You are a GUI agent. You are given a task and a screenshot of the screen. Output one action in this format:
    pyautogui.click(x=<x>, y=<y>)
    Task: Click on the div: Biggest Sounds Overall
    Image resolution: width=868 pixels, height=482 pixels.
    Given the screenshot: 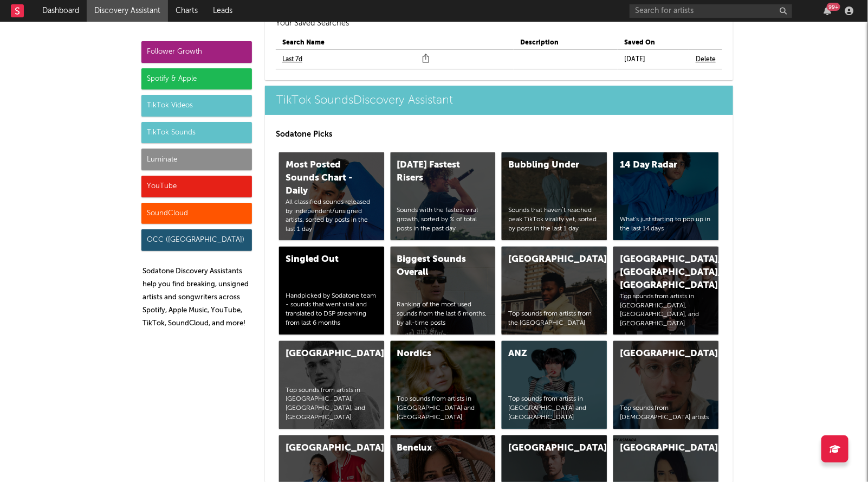 What is the action you would take?
    pyautogui.click(x=434, y=267)
    